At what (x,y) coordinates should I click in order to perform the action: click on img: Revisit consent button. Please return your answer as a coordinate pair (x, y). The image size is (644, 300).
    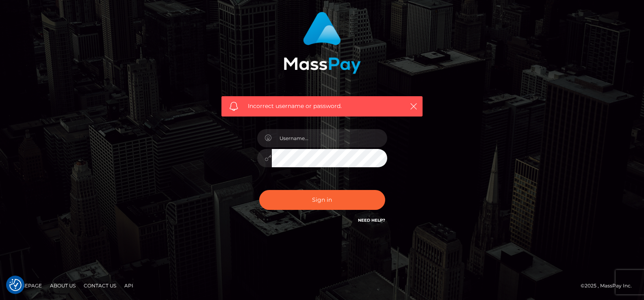
    Looking at the image, I should click on (15, 285).